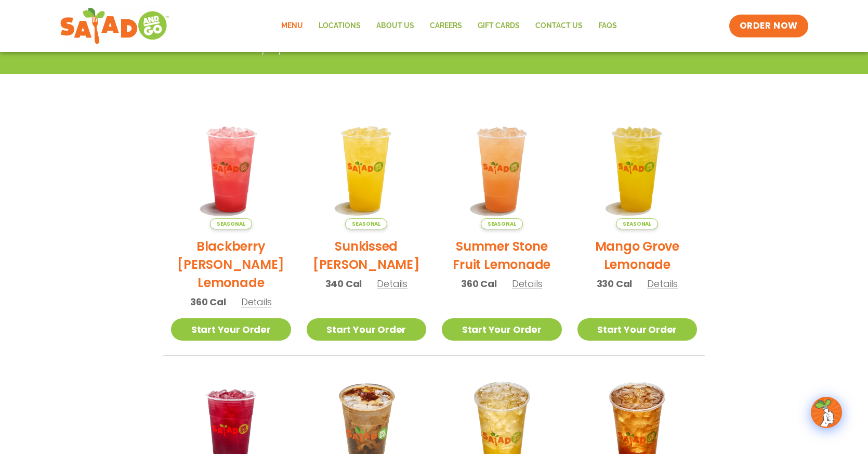 This screenshot has width=868, height=454. I want to click on a: About Us, so click(395, 26).